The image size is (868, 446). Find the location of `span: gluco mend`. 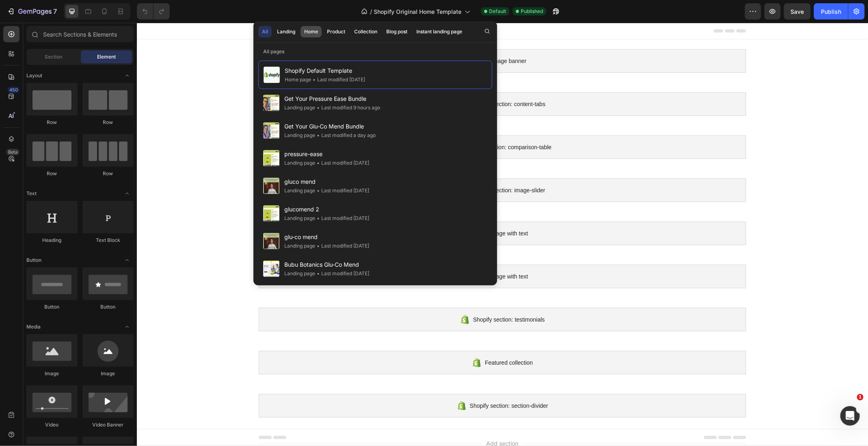

span: gluco mend is located at coordinates (327, 182).